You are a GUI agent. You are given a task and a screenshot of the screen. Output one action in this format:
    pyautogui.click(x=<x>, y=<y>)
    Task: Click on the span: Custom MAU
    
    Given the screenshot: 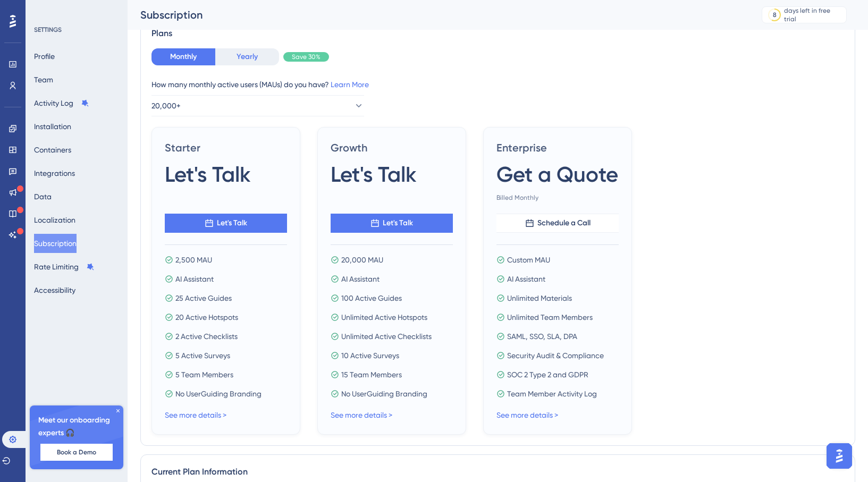 What is the action you would take?
    pyautogui.click(x=528, y=259)
    